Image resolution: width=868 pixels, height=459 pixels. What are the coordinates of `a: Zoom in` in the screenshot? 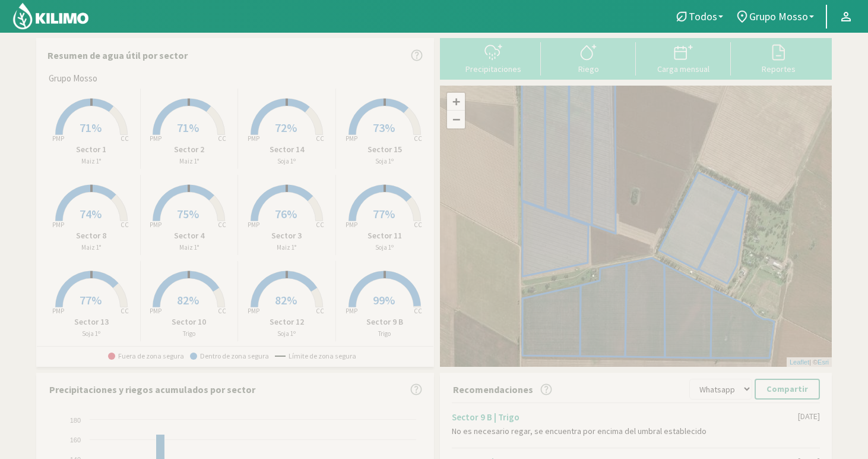 It's located at (456, 101).